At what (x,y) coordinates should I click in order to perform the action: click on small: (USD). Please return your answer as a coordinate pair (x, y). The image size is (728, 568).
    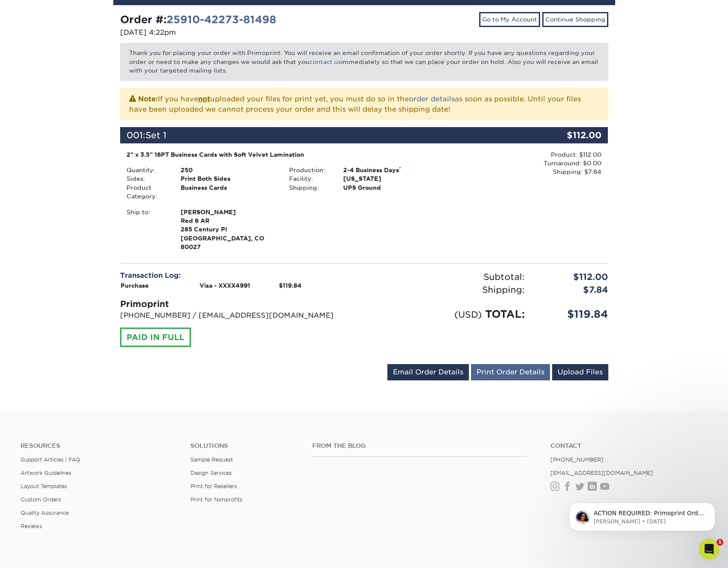
    Looking at the image, I should click on (468, 314).